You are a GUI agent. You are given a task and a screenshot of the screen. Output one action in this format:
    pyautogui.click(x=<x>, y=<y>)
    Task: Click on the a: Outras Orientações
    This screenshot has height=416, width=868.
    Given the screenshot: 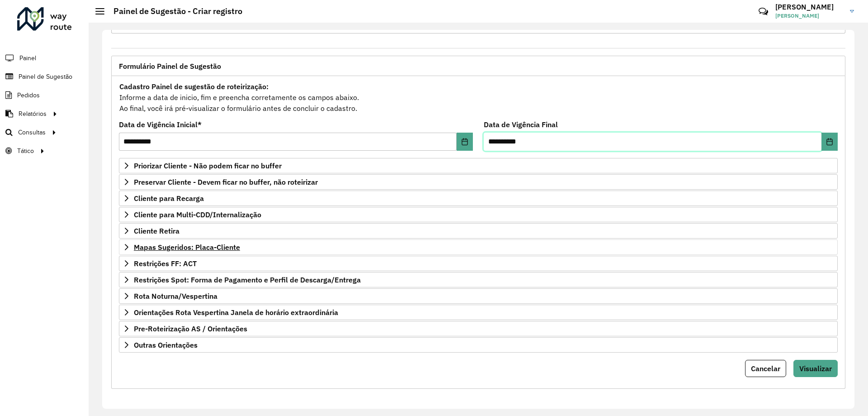 What is the action you would take?
    pyautogui.click(x=478, y=345)
    